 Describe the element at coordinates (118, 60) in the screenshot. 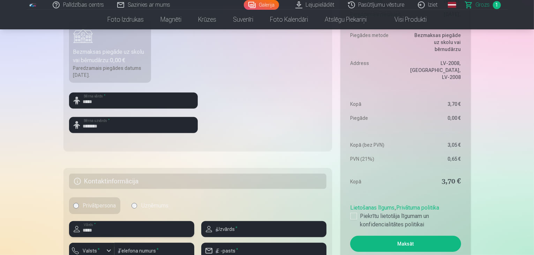

I see `b: 0,00 €` at that location.